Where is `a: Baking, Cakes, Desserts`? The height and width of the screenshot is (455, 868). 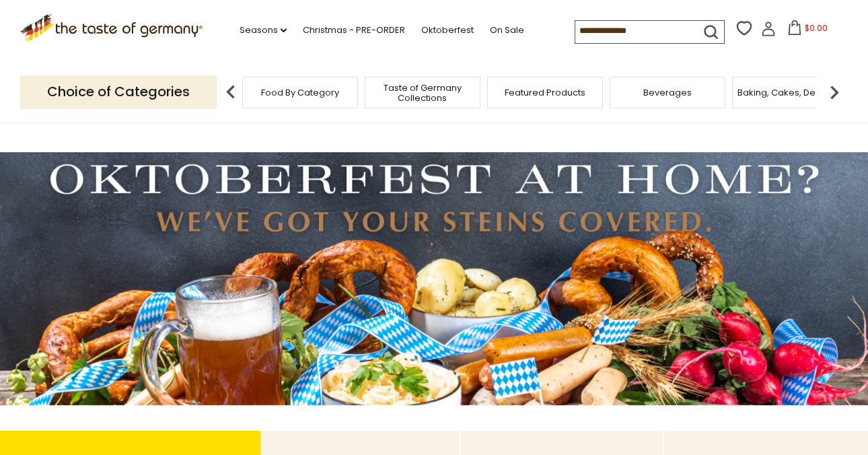 a: Baking, Cakes, Desserts is located at coordinates (789, 92).